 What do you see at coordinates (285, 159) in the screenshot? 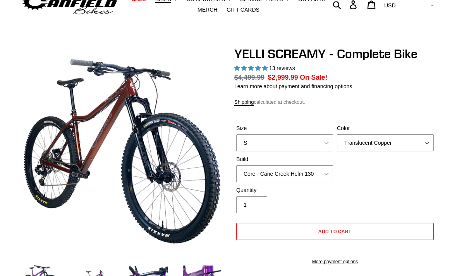
I see `label: Build` at bounding box center [285, 159].